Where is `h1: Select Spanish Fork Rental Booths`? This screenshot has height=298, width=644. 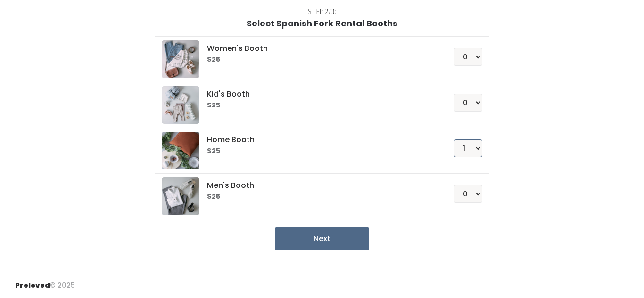 h1: Select Spanish Fork Rental Booths is located at coordinates (322, 23).